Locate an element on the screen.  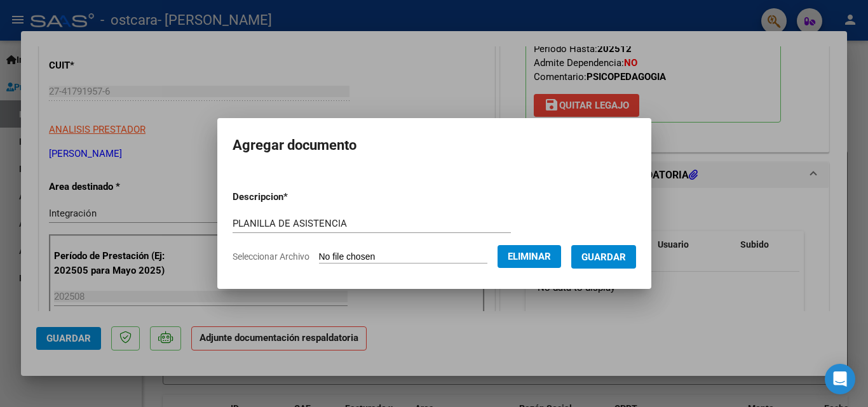
span: Guardar is located at coordinates (603, 257).